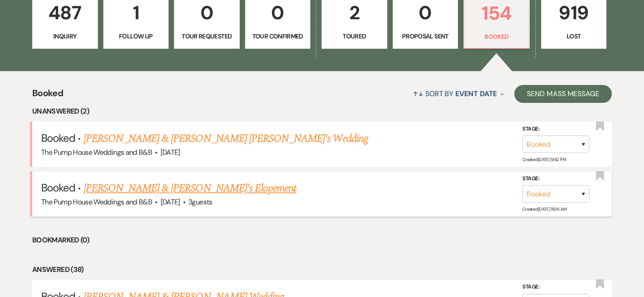  What do you see at coordinates (200, 202) in the screenshot?
I see `span: 3 guests` at bounding box center [200, 202].